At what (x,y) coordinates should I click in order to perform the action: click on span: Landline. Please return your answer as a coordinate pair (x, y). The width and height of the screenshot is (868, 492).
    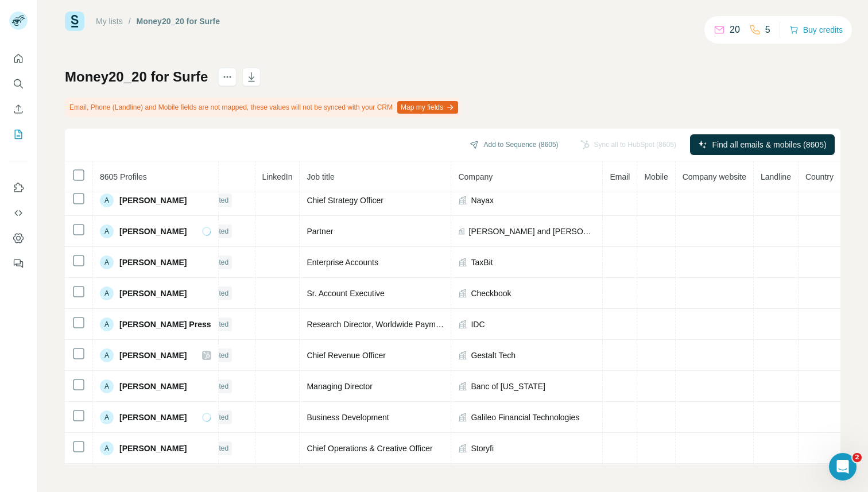
    Looking at the image, I should click on (776, 177).